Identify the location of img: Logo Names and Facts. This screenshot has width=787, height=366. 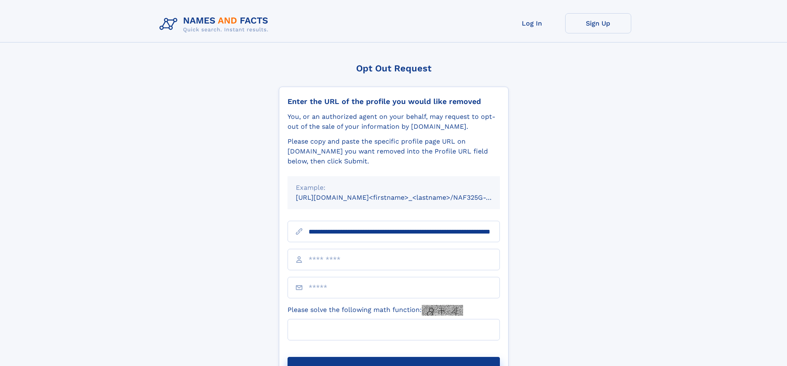
(216, 24).